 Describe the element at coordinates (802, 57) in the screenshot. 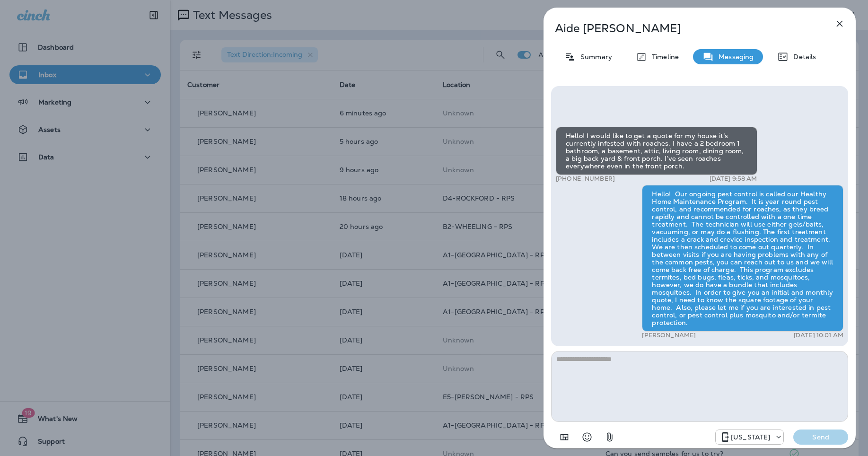

I see `p: Details` at that location.